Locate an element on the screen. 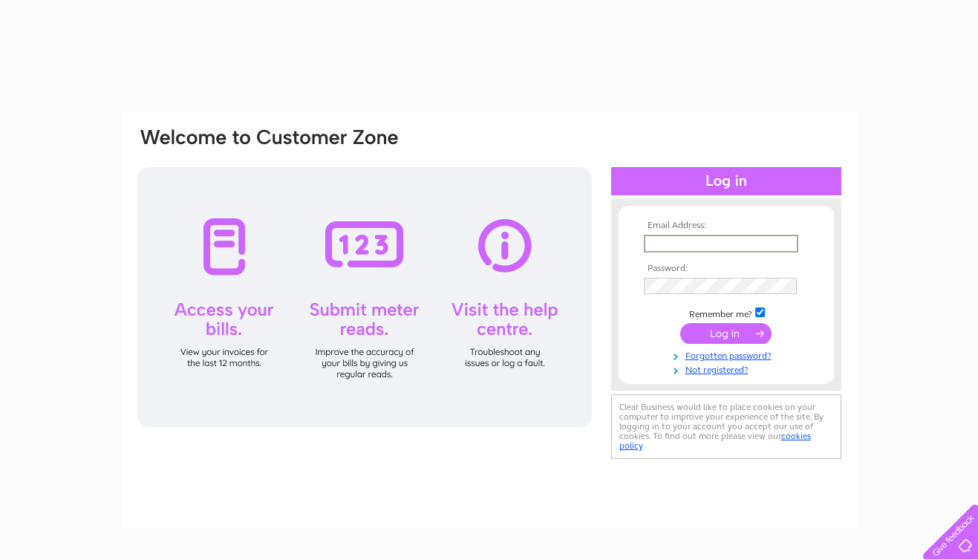 The image size is (978, 560). td: Remember me? is located at coordinates (726, 312).